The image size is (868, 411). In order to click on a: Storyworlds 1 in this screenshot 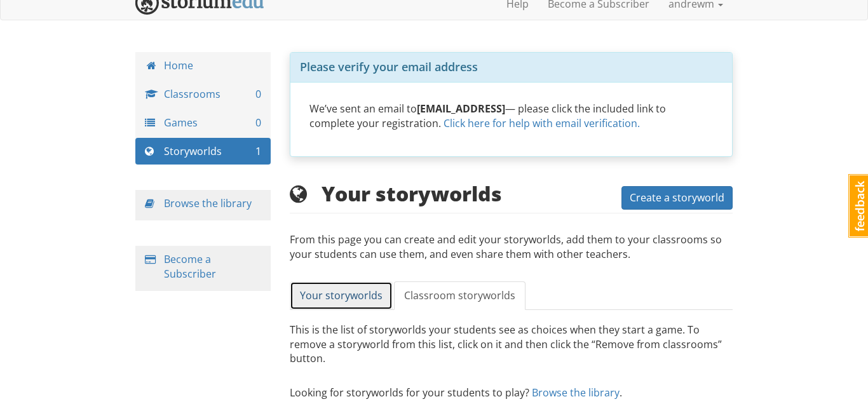, I will do `click(203, 152)`.